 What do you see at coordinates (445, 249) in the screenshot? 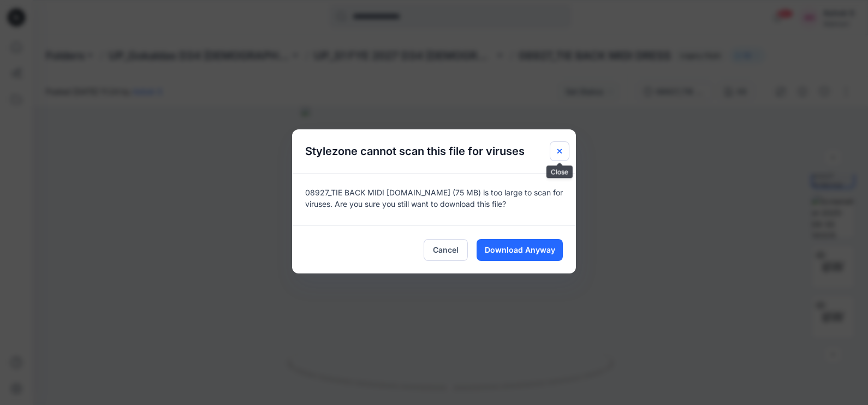
I see `button: Cancel` at bounding box center [445, 249].